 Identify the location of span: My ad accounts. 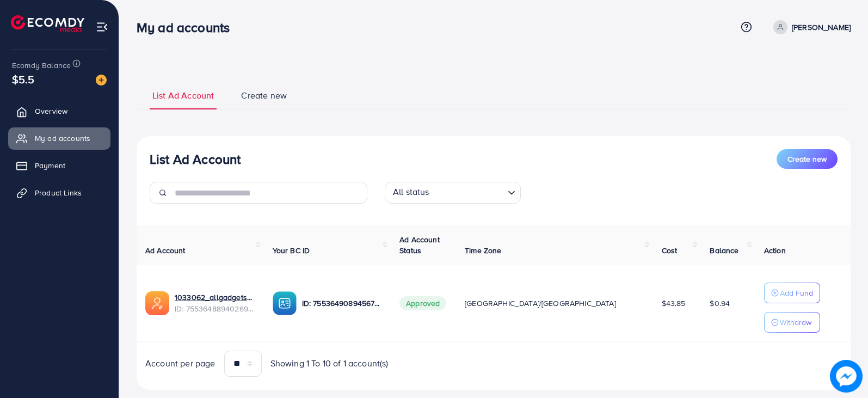
(63, 138).